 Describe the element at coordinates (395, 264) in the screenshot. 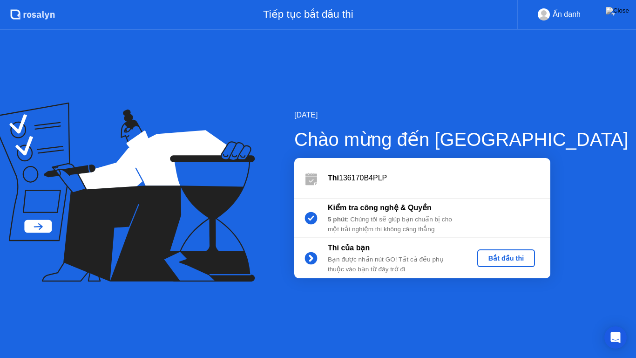

I see `div: Bạn được nhấn nút GO! Tất cả đều phụ thuộc vào bạn từ đây trở đi` at that location.